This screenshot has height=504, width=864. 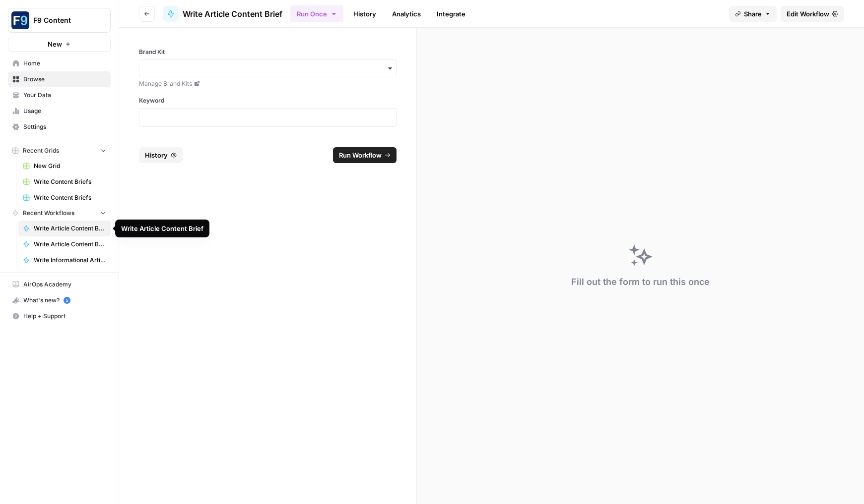 What do you see at coordinates (360, 155) in the screenshot?
I see `span: Run Workflow` at bounding box center [360, 155].